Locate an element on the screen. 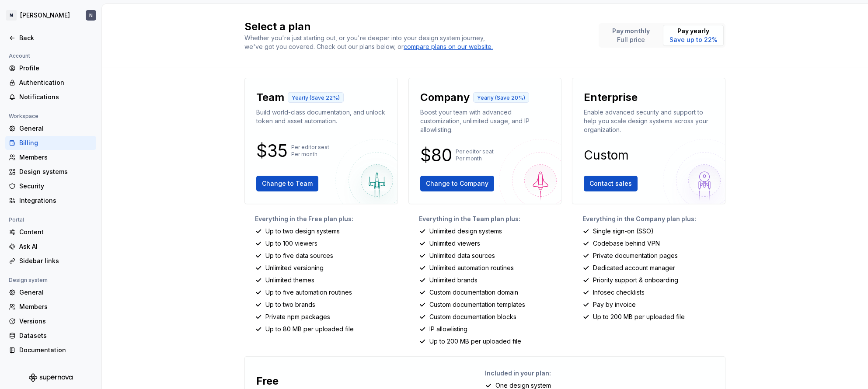  div: Notifications is located at coordinates (56, 97).